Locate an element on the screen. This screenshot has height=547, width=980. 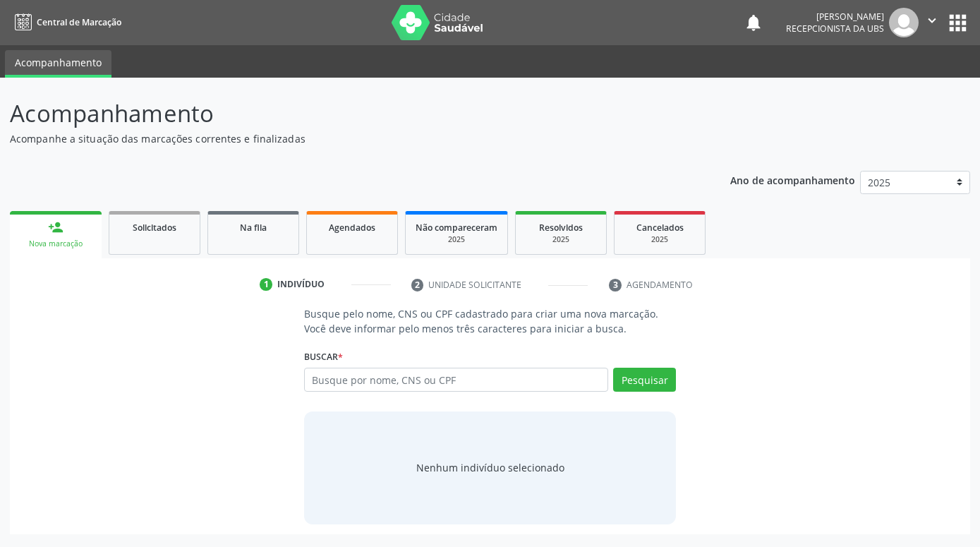
span: Cancelados is located at coordinates (660, 227).